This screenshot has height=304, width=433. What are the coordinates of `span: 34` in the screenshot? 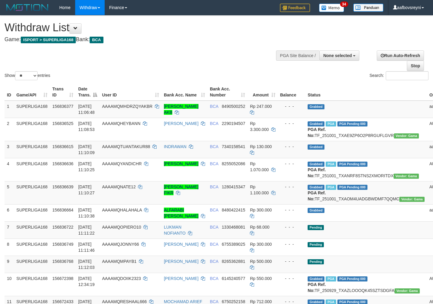 It's located at (344, 4).